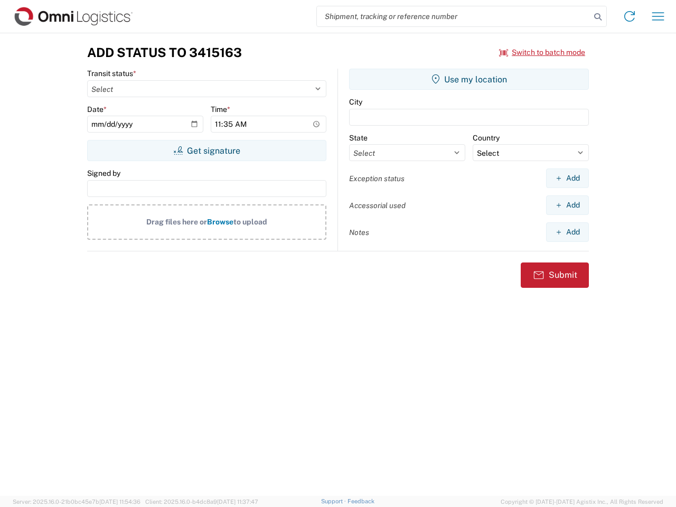 This screenshot has width=676, height=507. What do you see at coordinates (104, 173) in the screenshot?
I see `label: Signed by` at bounding box center [104, 173].